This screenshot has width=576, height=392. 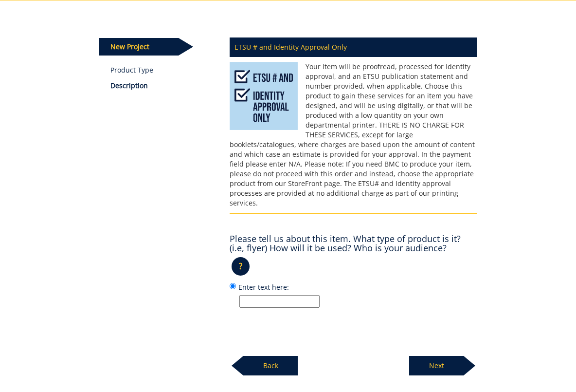 What do you see at coordinates (353, 47) in the screenshot?
I see `p: ETSU # and Identity Approval Only` at bounding box center [353, 47].